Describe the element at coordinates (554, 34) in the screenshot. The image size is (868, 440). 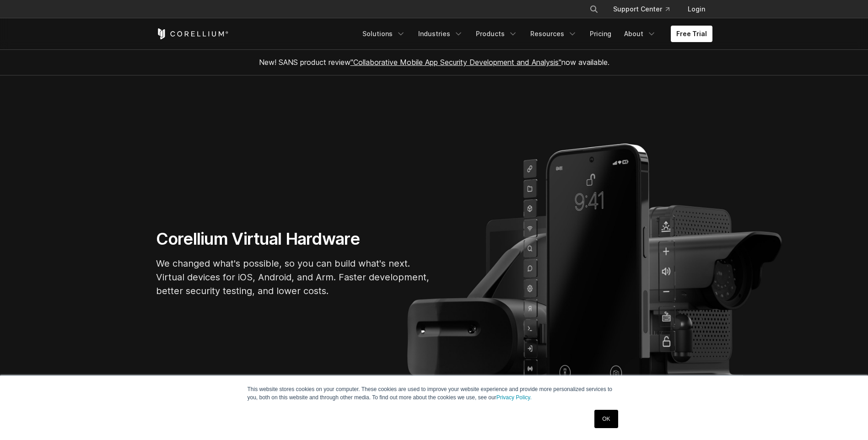
I see `a: Resources` at that location.